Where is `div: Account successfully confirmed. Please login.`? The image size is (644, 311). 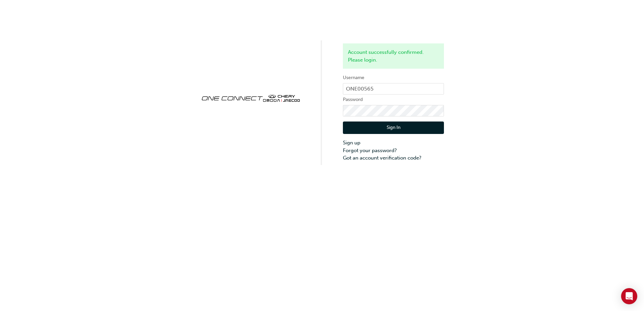 div: Account successfully confirmed. Please login. is located at coordinates (394, 56).